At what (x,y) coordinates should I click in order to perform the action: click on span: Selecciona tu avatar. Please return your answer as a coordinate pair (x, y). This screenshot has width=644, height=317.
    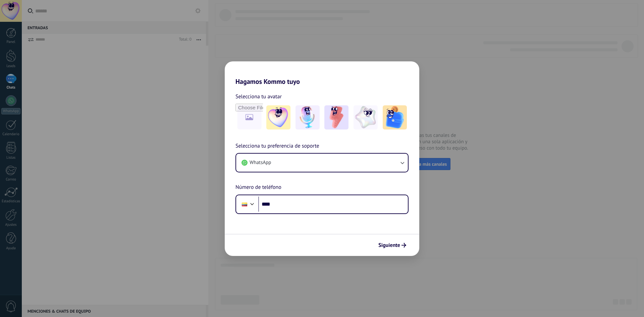
    Looking at the image, I should click on (259, 96).